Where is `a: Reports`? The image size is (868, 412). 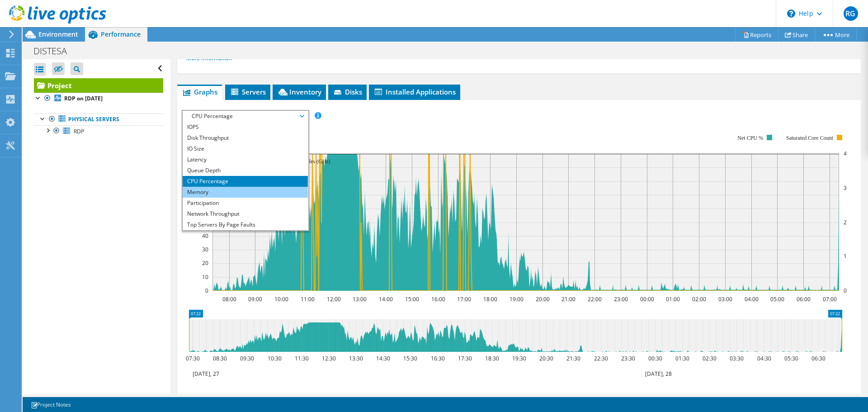
a: Reports is located at coordinates (757, 34).